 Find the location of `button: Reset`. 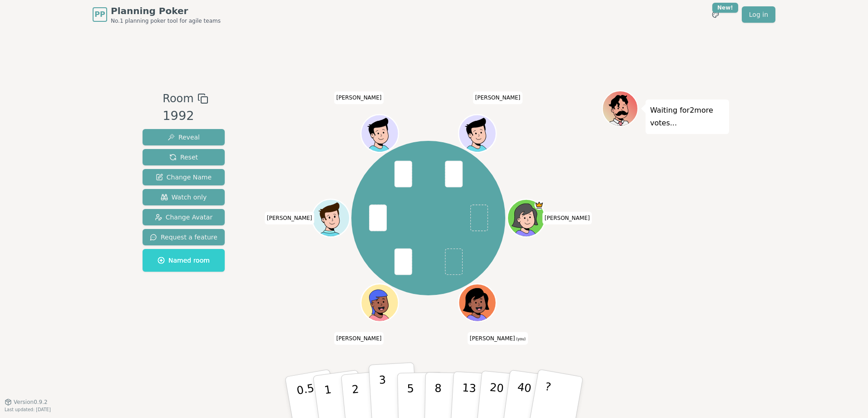

button: Reset is located at coordinates (183, 157).